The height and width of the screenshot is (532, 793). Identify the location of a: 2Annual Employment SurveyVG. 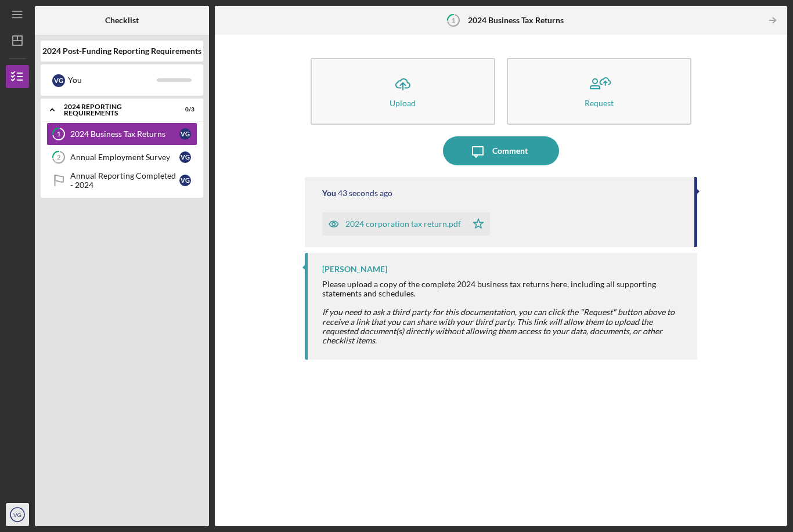
(122, 157).